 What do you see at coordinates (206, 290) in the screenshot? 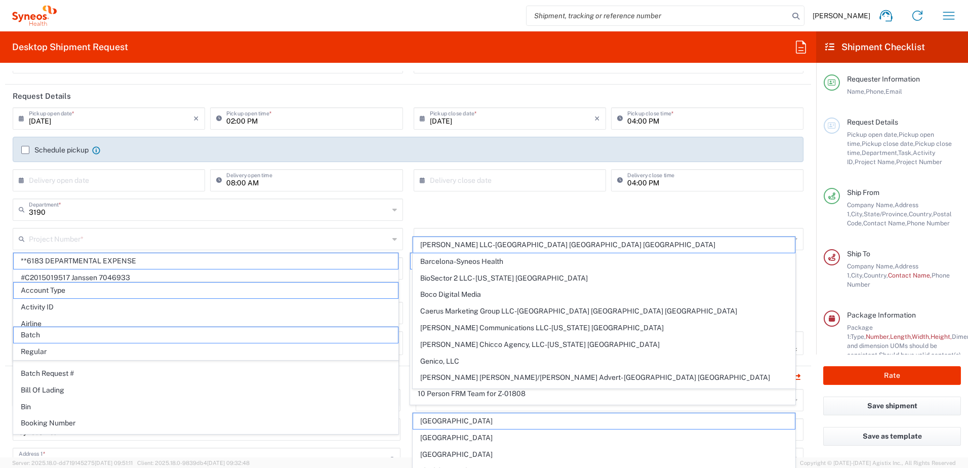
I see `span: Account Type` at bounding box center [206, 290].